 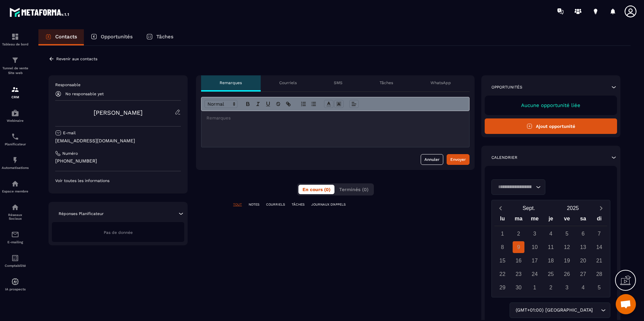 I want to click on div: 13, so click(x=583, y=247).